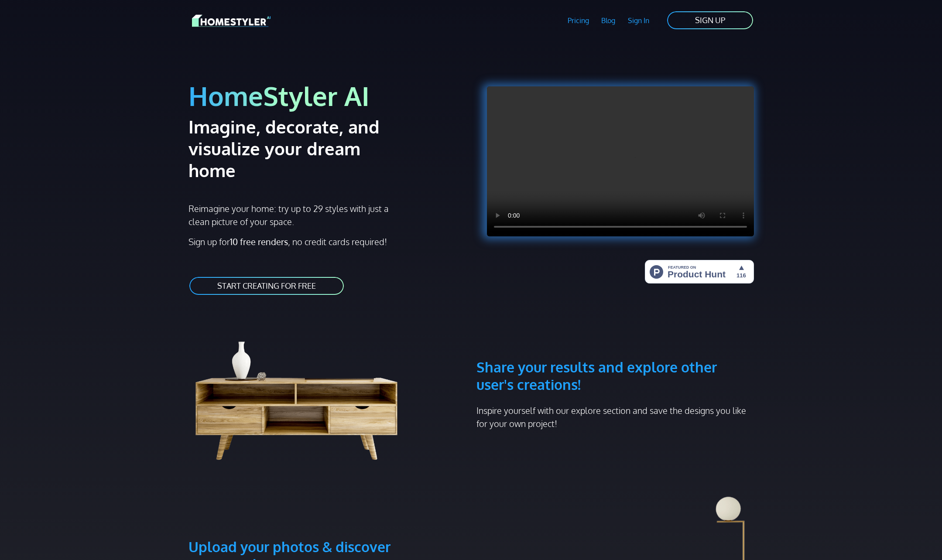 This screenshot has width=942, height=560. Describe the element at coordinates (615, 417) in the screenshot. I see `p: Inspire yourself with our explore section and save the designs you like for your own project!` at that location.